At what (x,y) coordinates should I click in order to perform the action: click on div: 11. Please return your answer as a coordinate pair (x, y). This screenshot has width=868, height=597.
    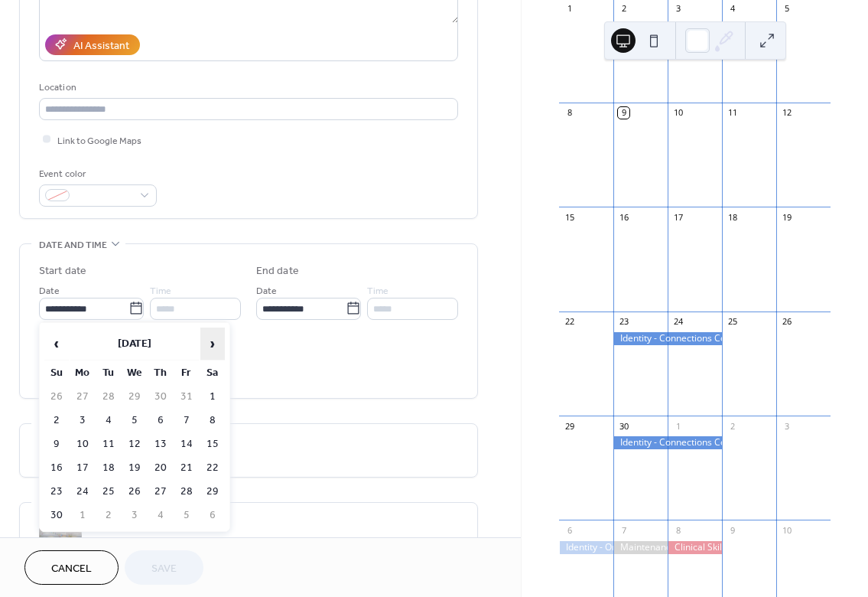
    Looking at the image, I should click on (732, 113).